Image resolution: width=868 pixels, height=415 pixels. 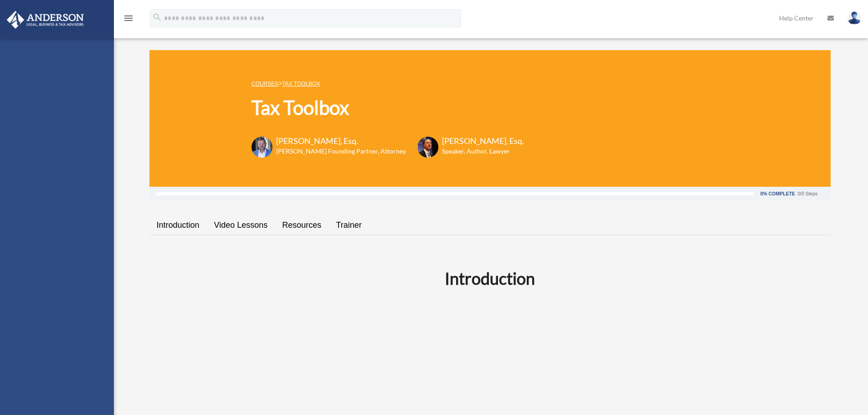 What do you see at coordinates (302, 225) in the screenshot?
I see `a: Resources` at bounding box center [302, 225].